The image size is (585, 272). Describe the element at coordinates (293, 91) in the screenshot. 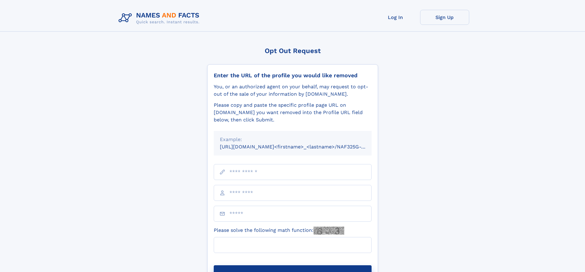

I see `div: You, or an authorized agent on your behalf, may request to opt-out of the sale of your informatio...` at that location.